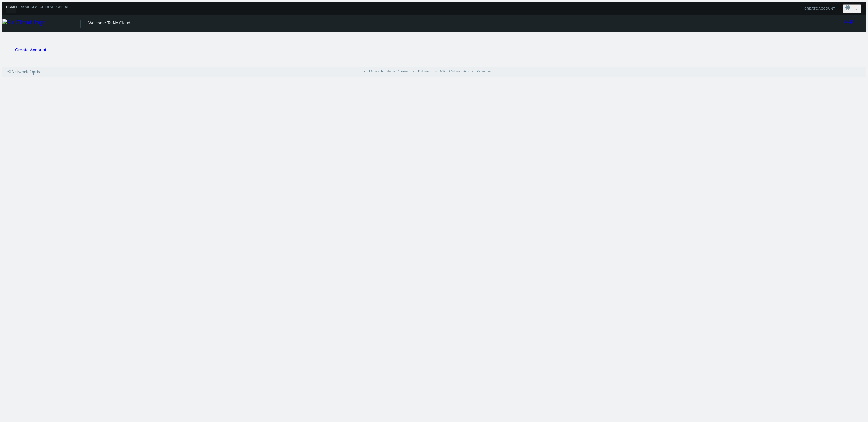 The height and width of the screenshot is (422, 868). What do you see at coordinates (404, 72) in the screenshot?
I see `a: Terms` at bounding box center [404, 72].